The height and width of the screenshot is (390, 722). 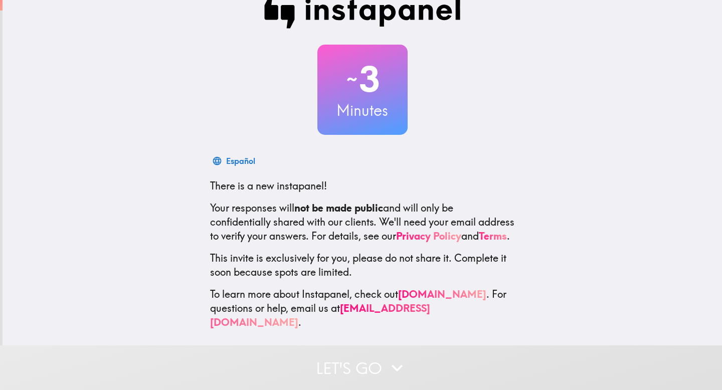 I want to click on div: Español, so click(x=241, y=161).